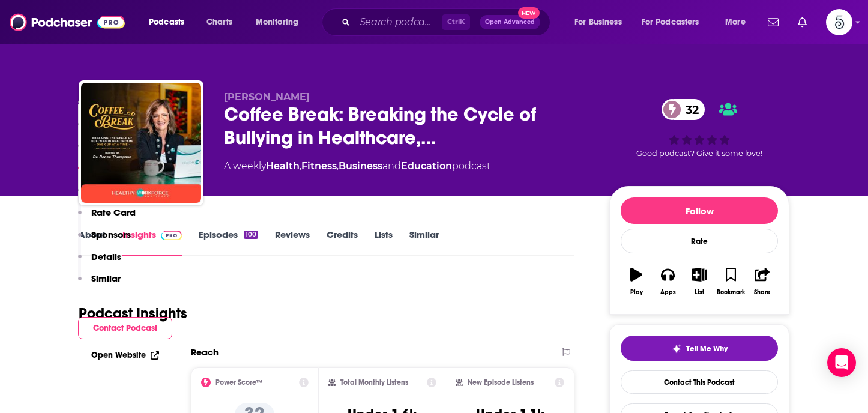  What do you see at coordinates (100, 262) in the screenshot?
I see `button: Details` at bounding box center [100, 262].